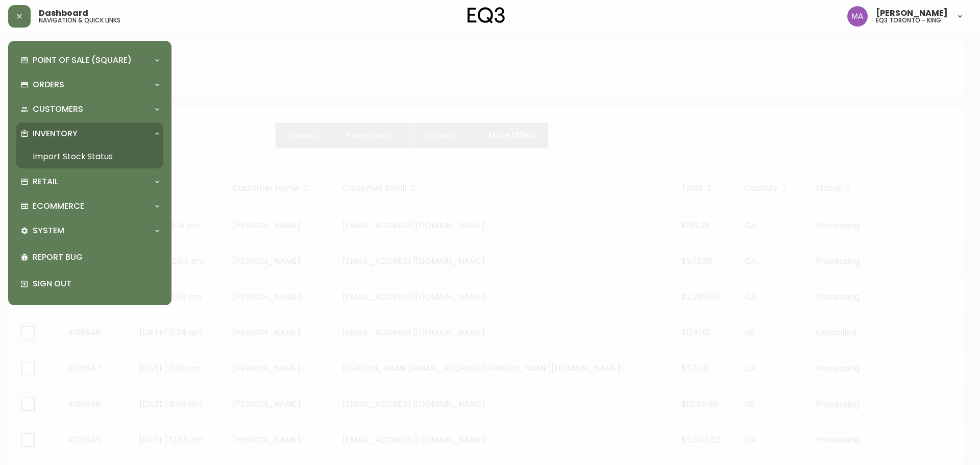 This screenshot has width=980, height=465. I want to click on div: Sign Out, so click(90, 284).